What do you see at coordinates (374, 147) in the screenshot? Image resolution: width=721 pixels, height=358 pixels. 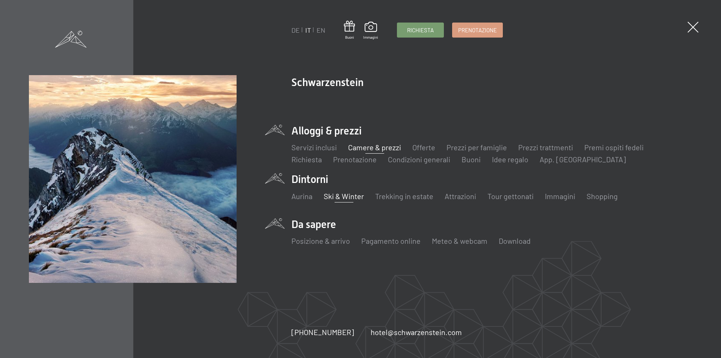 I see `a: Camere & prezzi` at bounding box center [374, 147].